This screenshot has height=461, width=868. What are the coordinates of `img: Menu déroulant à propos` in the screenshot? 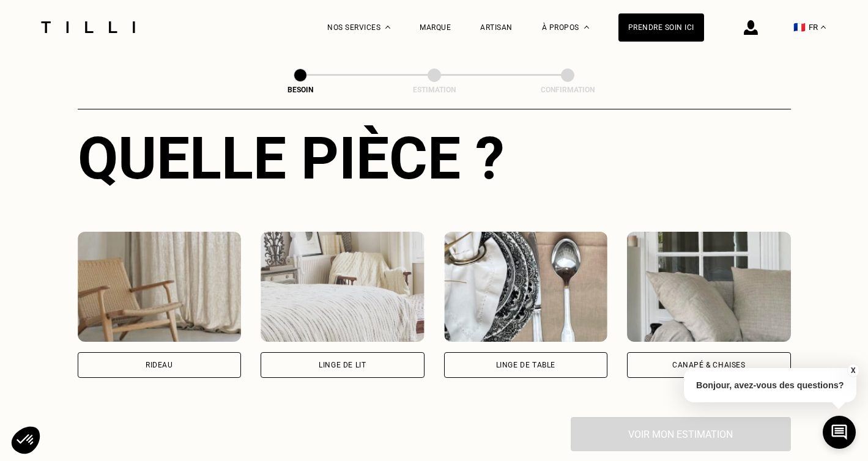 It's located at (587, 27).